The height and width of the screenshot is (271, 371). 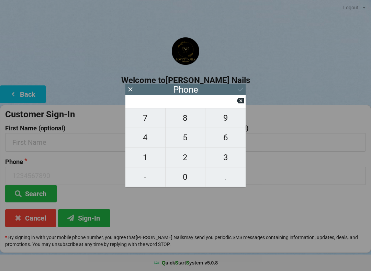 I want to click on button: 2, so click(x=185, y=157).